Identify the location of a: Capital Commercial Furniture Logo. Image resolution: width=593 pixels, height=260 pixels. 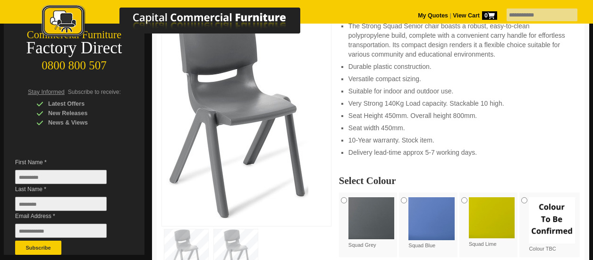
(181, 23).